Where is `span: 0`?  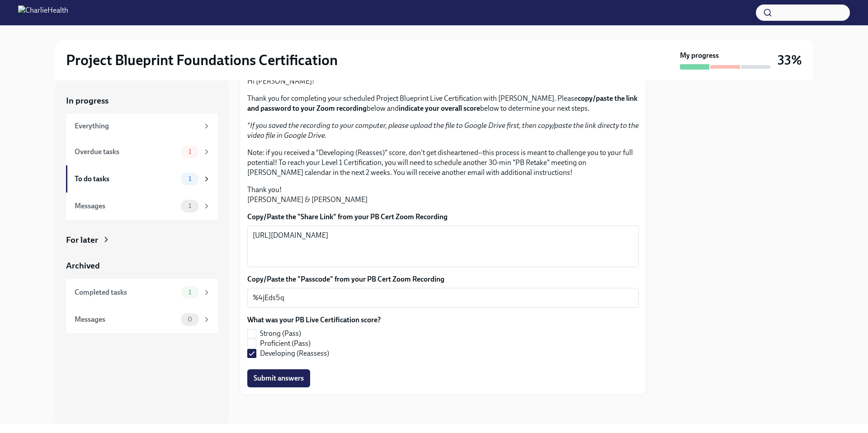
span: 0 is located at coordinates (190, 319).